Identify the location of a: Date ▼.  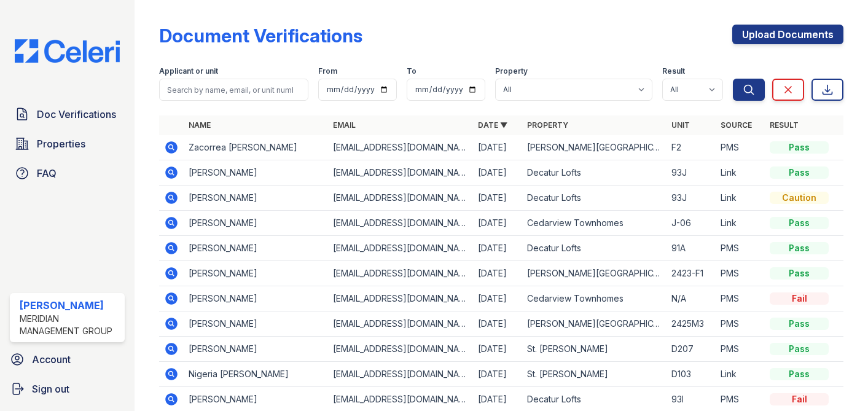
(492, 125).